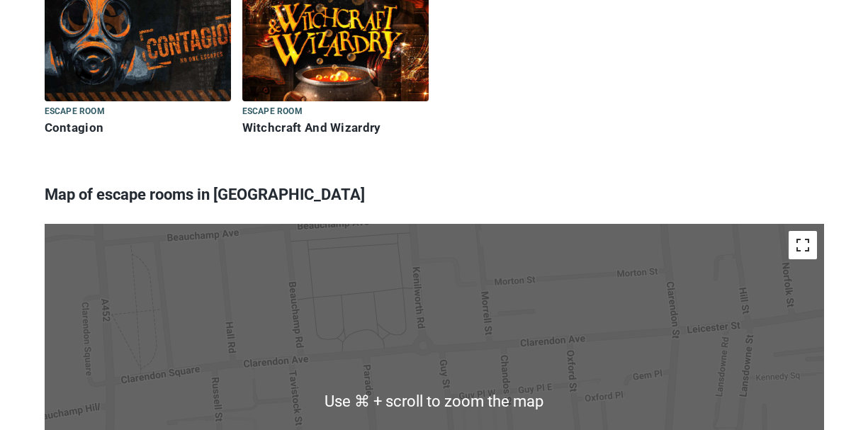  Describe the element at coordinates (137, 127) in the screenshot. I see `h6: Contagion` at that location.